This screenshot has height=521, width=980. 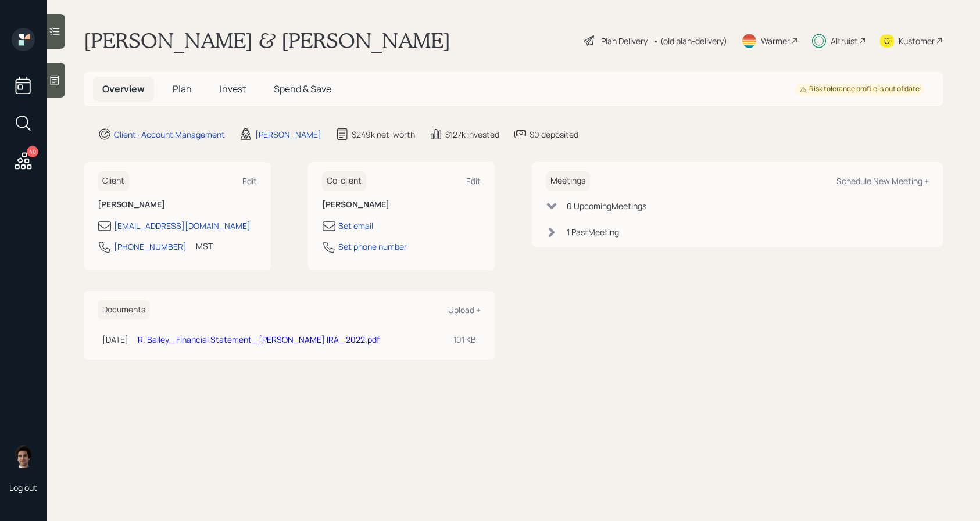 I want to click on div: Upload +, so click(x=464, y=310).